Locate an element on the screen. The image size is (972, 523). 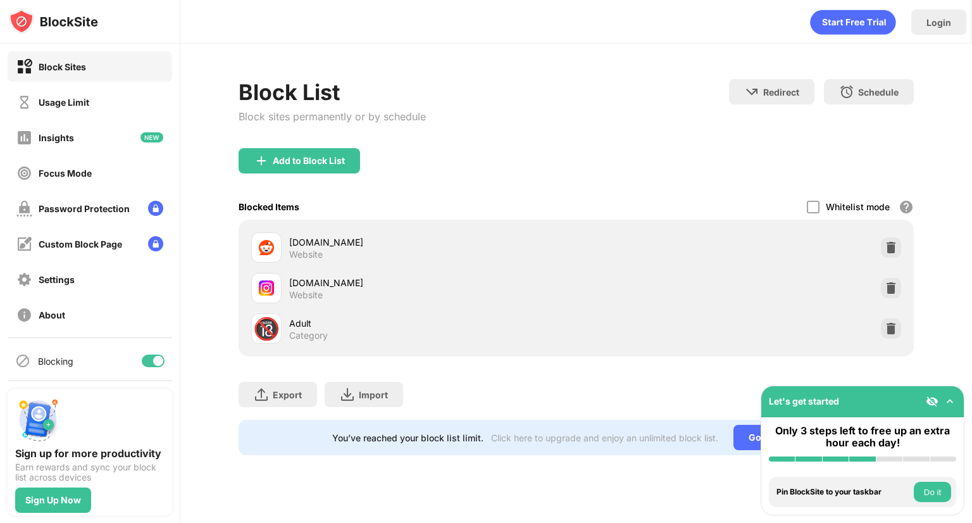
img: time-usage-off.svg is located at coordinates (24, 102).